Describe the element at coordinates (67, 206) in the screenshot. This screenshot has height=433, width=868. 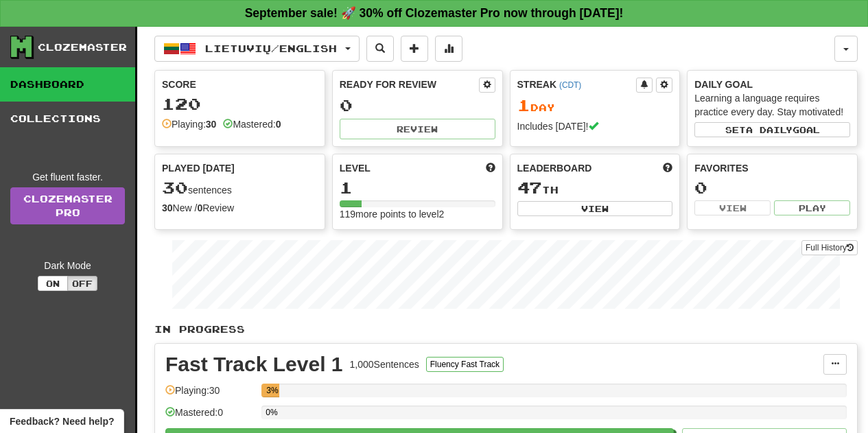
I see `a: ClozemasterPro` at that location.